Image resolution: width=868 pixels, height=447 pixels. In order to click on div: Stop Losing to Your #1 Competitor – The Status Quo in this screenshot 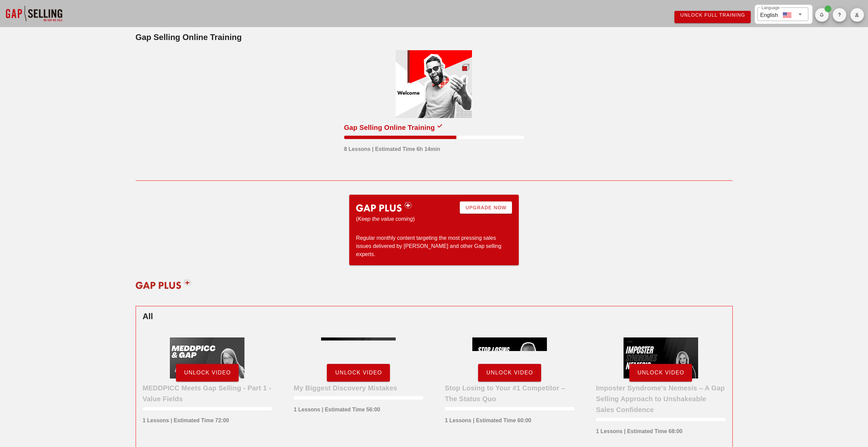, I will do `click(510, 394)`.